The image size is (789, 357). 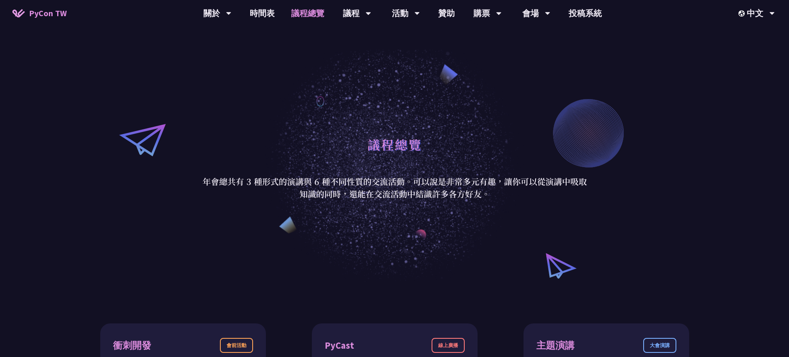 I want to click on div: 主題演講, so click(x=556, y=345).